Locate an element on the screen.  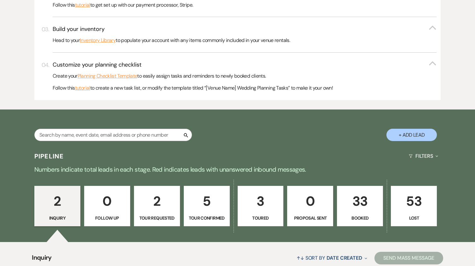
p: Create your to easily assign tasks and reminders to newly booked clients. is located at coordinates (244, 76).